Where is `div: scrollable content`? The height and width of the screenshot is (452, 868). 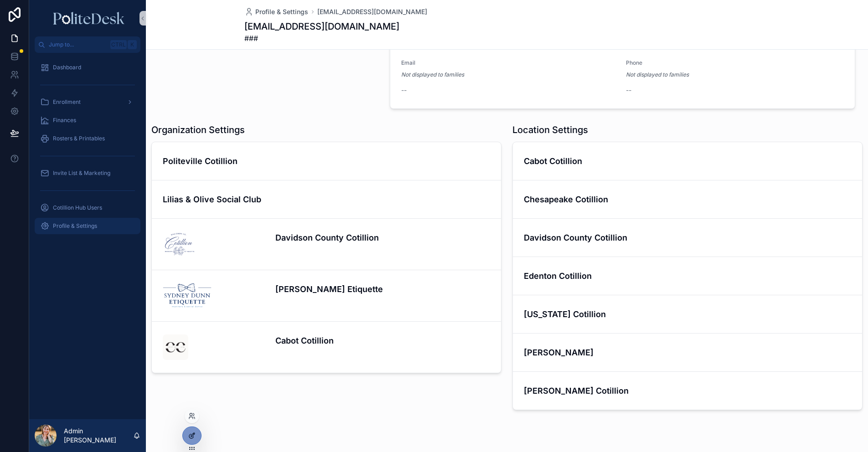
div: scrollable content is located at coordinates (87, 149).